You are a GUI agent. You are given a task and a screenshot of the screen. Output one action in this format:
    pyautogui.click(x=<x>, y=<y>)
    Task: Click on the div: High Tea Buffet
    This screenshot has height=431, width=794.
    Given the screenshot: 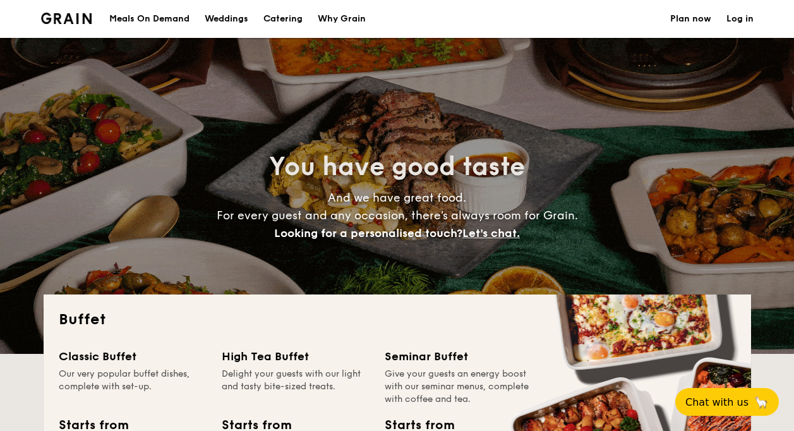 What is the action you would take?
    pyautogui.click(x=296, y=356)
    